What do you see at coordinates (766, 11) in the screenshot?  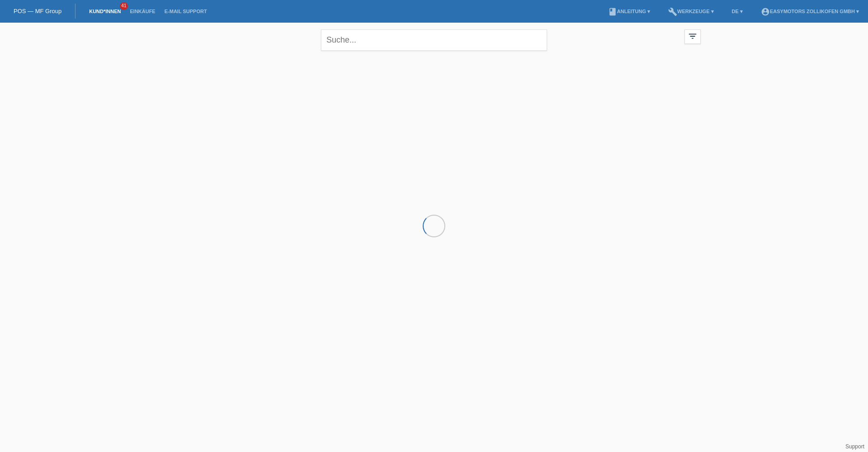 I see `i: account_circle` at bounding box center [766, 11].